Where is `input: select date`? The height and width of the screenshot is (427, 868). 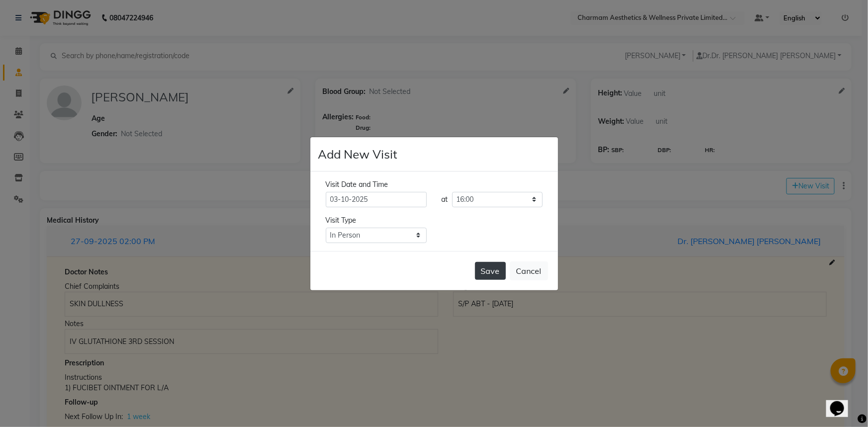
input: select date is located at coordinates (376, 200).